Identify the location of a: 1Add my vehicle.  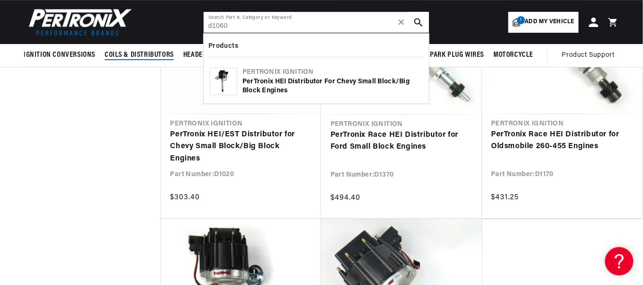
(544, 22).